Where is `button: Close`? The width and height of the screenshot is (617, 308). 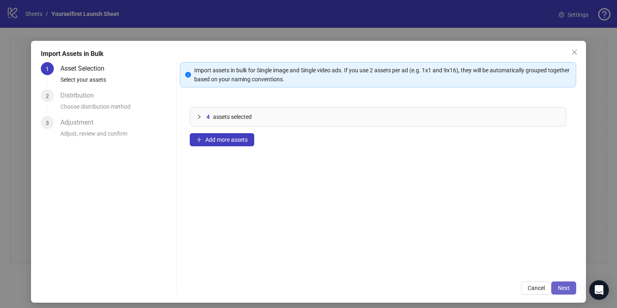
button: Close is located at coordinates (575, 52).